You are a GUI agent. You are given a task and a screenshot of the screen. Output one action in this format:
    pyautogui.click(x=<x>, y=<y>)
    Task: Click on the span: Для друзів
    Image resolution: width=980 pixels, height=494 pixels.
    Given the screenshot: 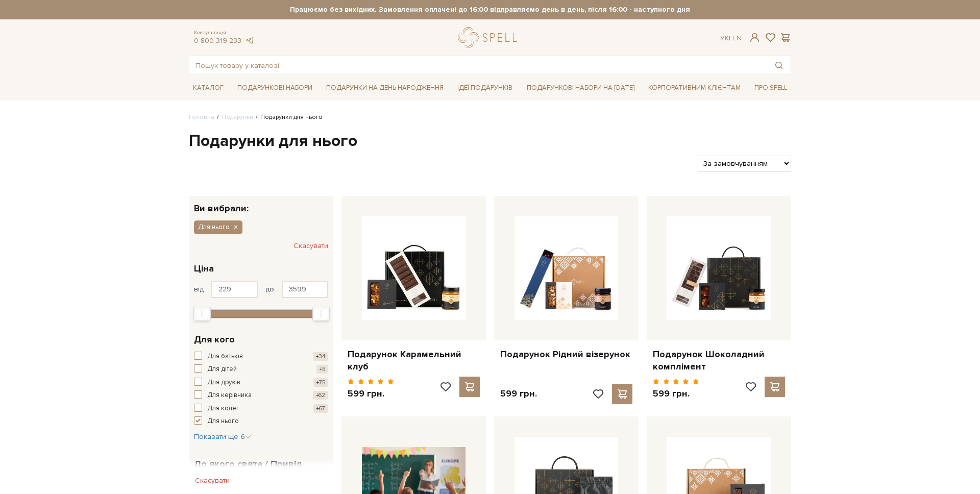 What is the action you would take?
    pyautogui.click(x=223, y=383)
    